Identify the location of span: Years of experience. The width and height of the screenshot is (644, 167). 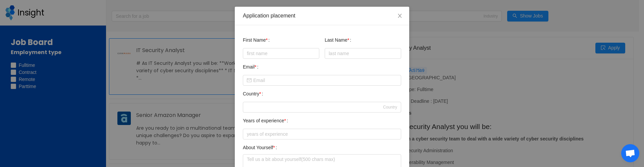
(264, 121).